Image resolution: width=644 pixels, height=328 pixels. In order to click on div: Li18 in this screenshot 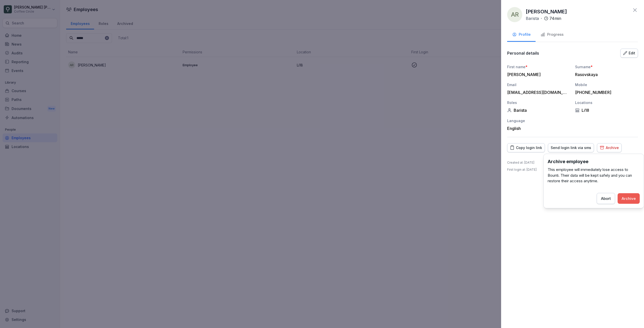, I will do `click(606, 110)`.